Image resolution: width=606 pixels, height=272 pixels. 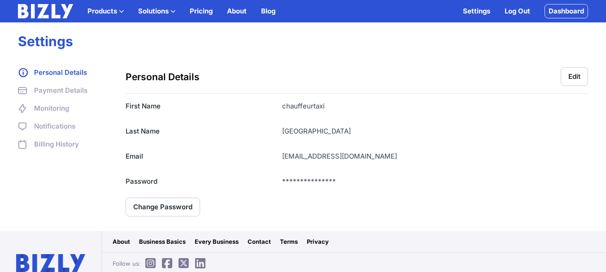 What do you see at coordinates (317, 242) in the screenshot?
I see `a: Privacy` at bounding box center [317, 242].